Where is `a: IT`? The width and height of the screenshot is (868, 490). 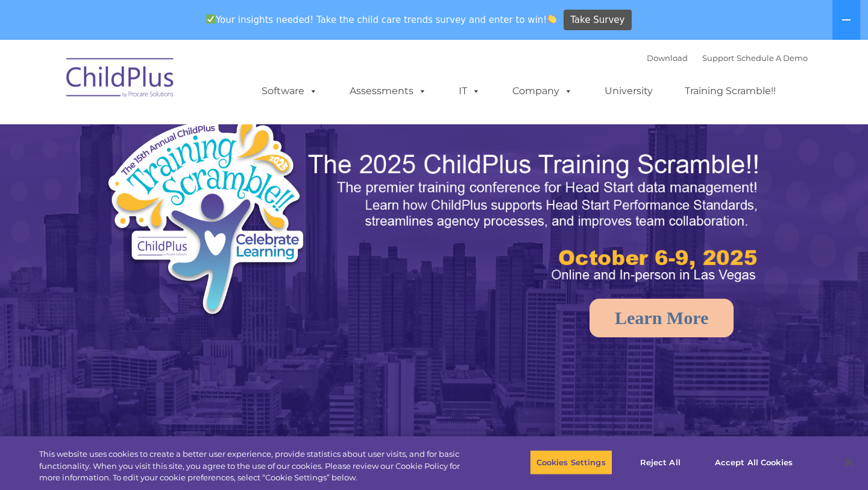 a: IT is located at coordinates (470, 91).